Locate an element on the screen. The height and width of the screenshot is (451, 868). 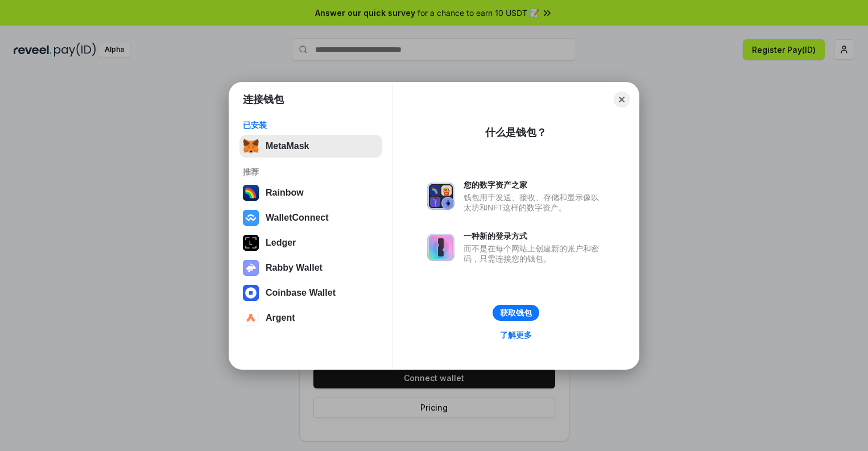
a: 了解更多 is located at coordinates (516, 335).